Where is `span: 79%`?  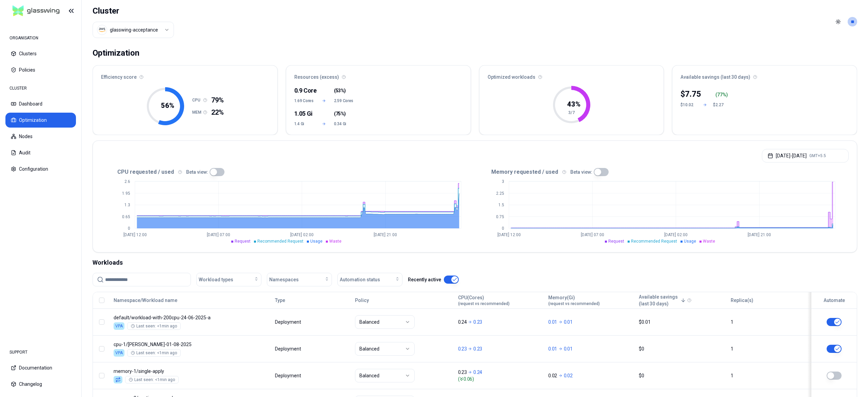
span: 79% is located at coordinates (217, 100).